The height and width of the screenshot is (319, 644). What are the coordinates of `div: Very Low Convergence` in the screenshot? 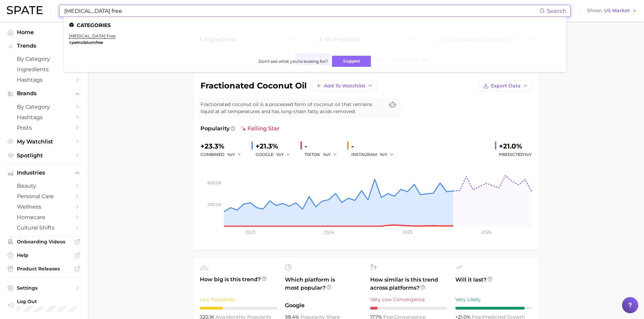 It's located at (409, 300).